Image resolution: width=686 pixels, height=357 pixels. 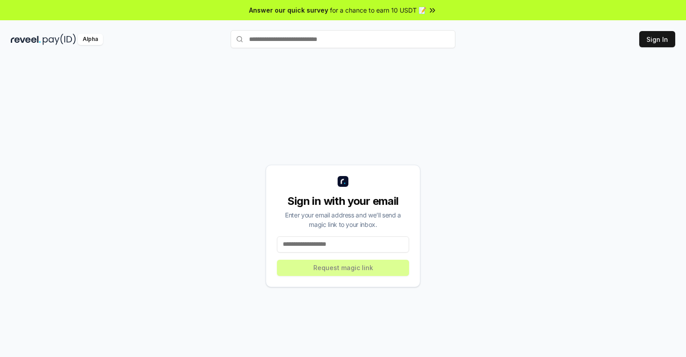 What do you see at coordinates (343, 201) in the screenshot?
I see `div: Sign in with your email` at bounding box center [343, 201].